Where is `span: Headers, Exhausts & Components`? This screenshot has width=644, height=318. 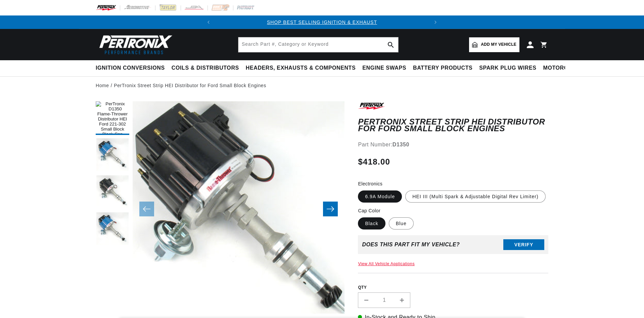 span: Headers, Exhausts & Components is located at coordinates (300, 68).